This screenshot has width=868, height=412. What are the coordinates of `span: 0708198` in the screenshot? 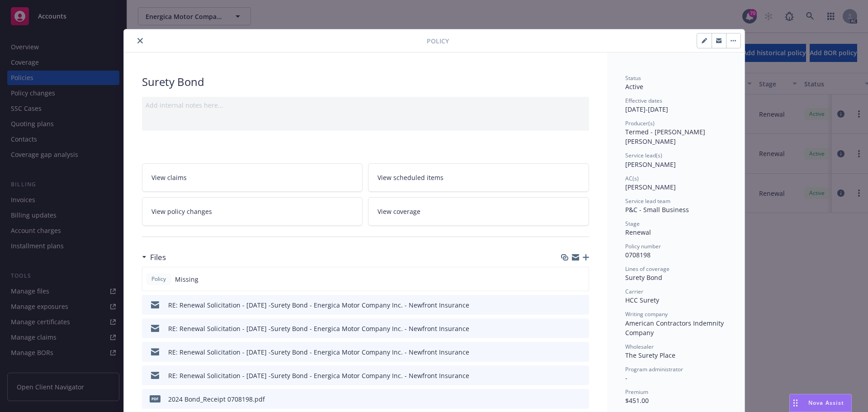 It's located at (637, 254).